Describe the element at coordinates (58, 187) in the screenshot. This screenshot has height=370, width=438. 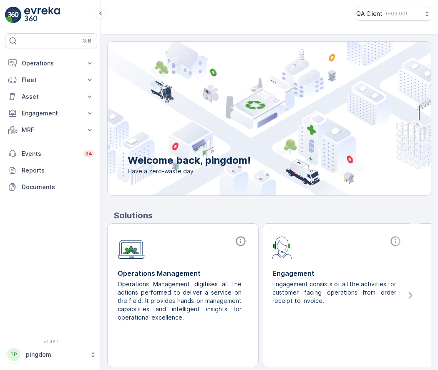
I see `p: Documents` at that location.